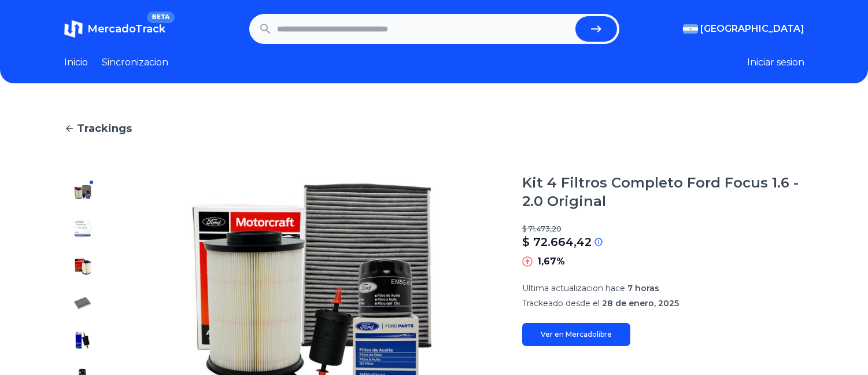  What do you see at coordinates (557, 242) in the screenshot?
I see `p: $ 72.664,42` at bounding box center [557, 242].